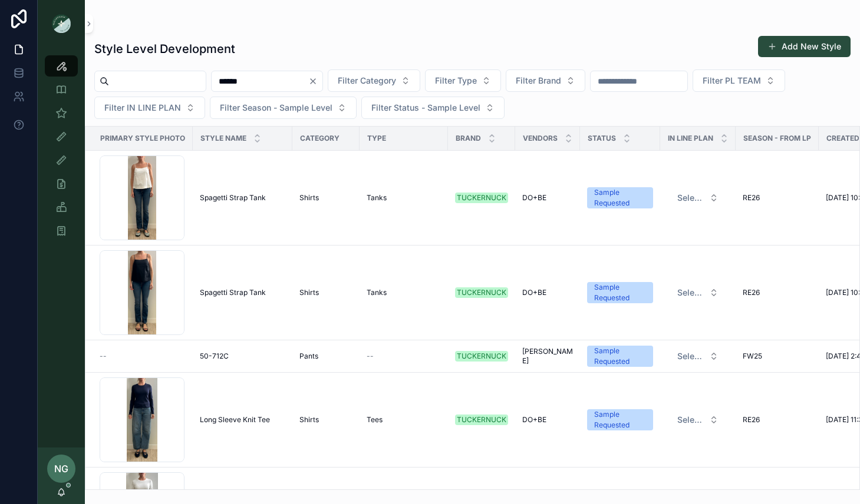 Image resolution: width=860 pixels, height=504 pixels. I want to click on a: 50-712C, so click(242, 356).